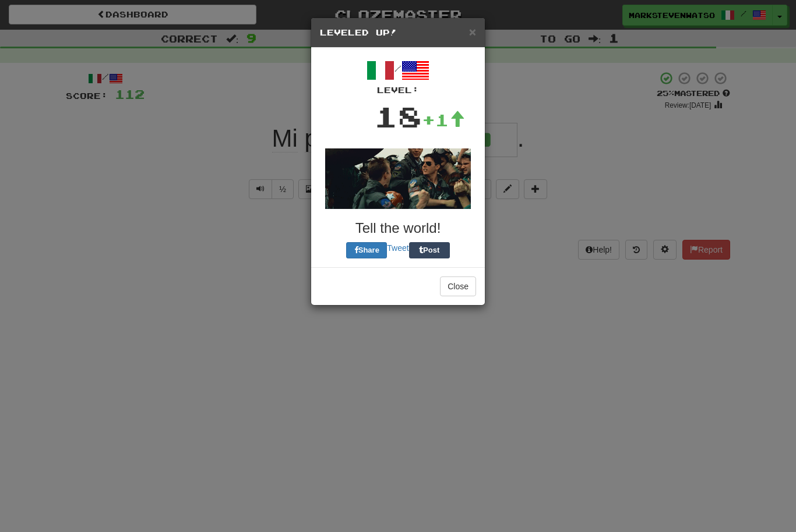  Describe the element at coordinates (398, 228) in the screenshot. I see `h3: Tell the world!` at that location.